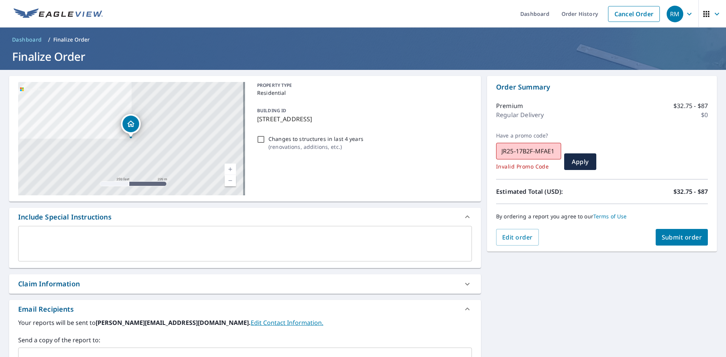 The height and width of the screenshot is (357, 726). Describe the element at coordinates (509, 106) in the screenshot. I see `p: Premium` at that location.